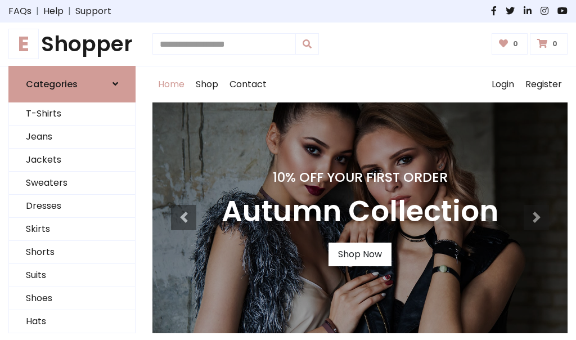  I want to click on a: Hats, so click(72, 321).